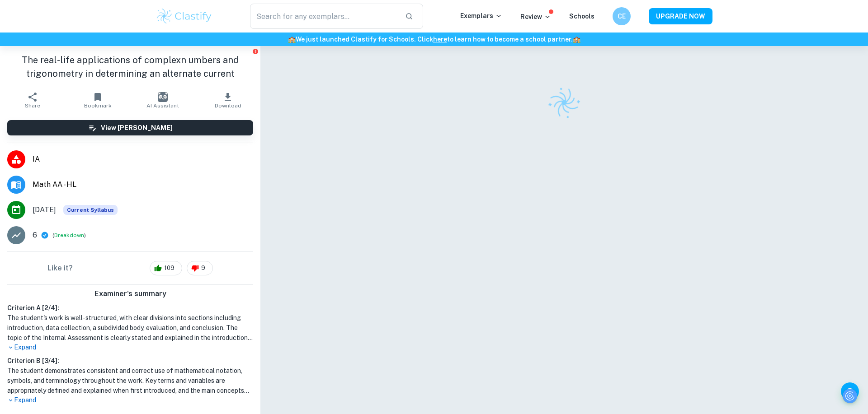  I want to click on p: Review, so click(535, 17).